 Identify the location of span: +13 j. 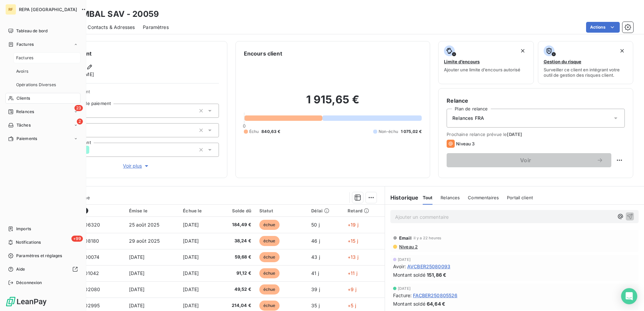
(353, 257).